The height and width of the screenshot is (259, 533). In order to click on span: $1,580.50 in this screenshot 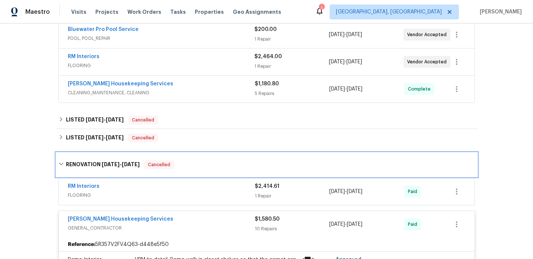, I will do `click(267, 219)`.